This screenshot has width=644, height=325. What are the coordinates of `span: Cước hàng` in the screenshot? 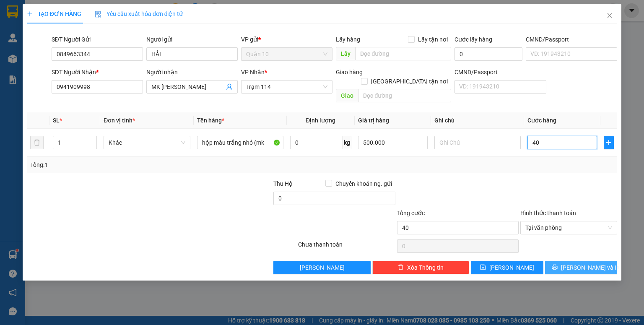 It's located at (542, 120).